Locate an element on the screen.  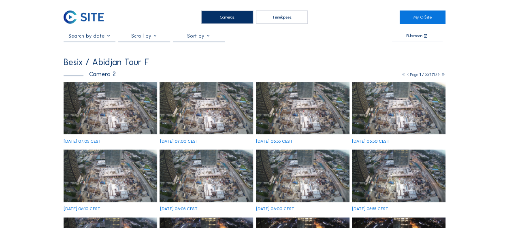
img: image_53786794 is located at coordinates (399, 176).